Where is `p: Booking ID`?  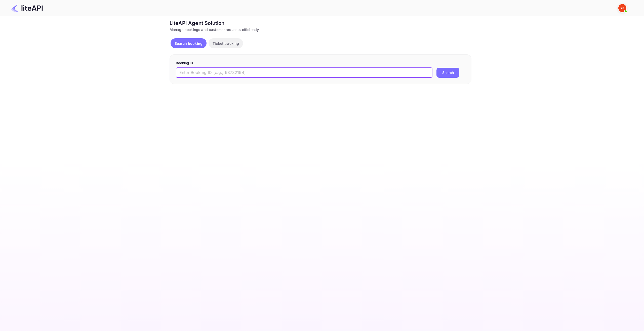
p: Booking ID is located at coordinates (321, 63).